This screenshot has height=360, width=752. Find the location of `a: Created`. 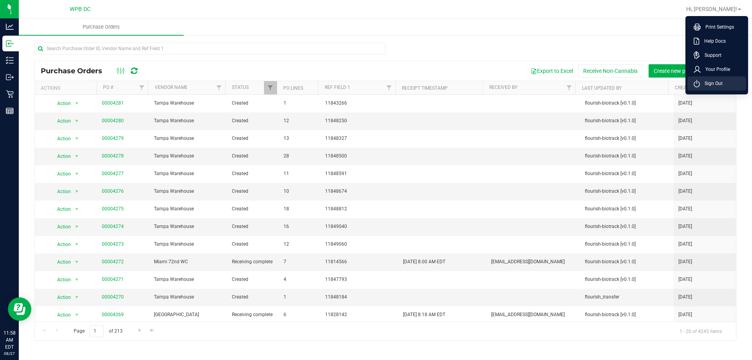

a: Created is located at coordinates (689, 88).